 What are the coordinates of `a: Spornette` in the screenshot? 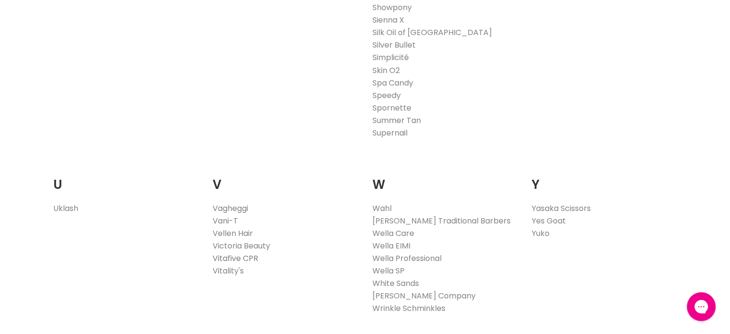 It's located at (392, 107).